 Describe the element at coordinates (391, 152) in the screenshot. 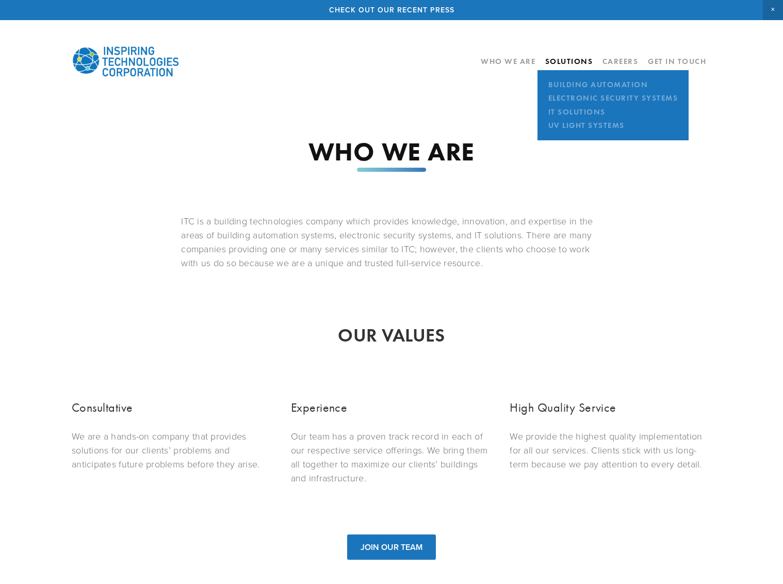

I see `h1: WHO WE ARE` at that location.